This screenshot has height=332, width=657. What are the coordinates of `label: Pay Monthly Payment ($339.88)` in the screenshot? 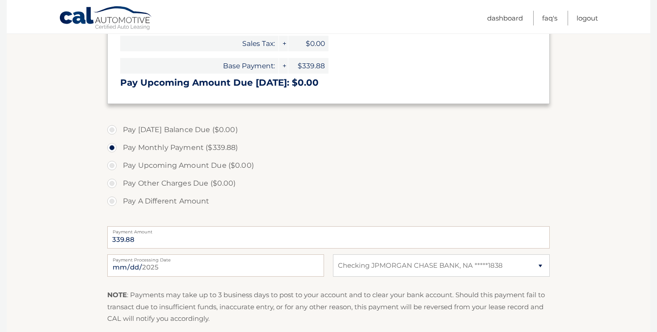 It's located at (328, 148).